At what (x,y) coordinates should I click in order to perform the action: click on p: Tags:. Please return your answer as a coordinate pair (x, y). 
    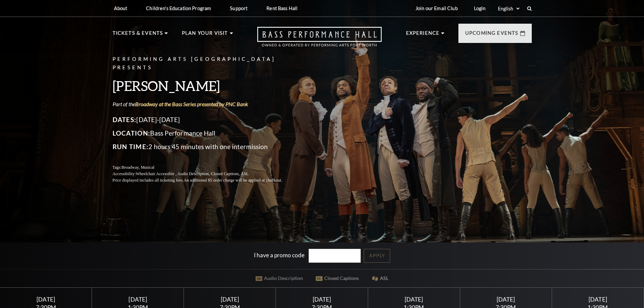
    Looking at the image, I should click on (206, 167).